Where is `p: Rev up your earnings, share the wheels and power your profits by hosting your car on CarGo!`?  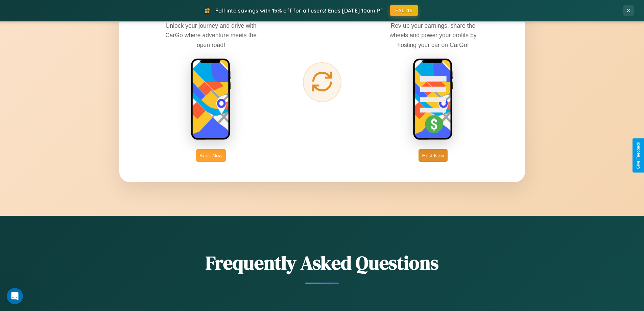 p: Rev up your earnings, share the wheels and power your profits by hosting your car on CarGo! is located at coordinates (433, 35).